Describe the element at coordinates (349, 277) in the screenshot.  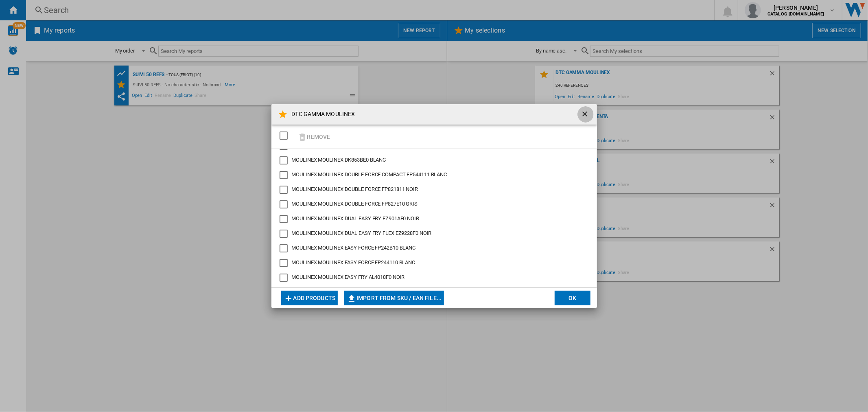
I see `span: MOULINEX MOULINEX EASY FRY AL4018F0 NOIR` at that location.